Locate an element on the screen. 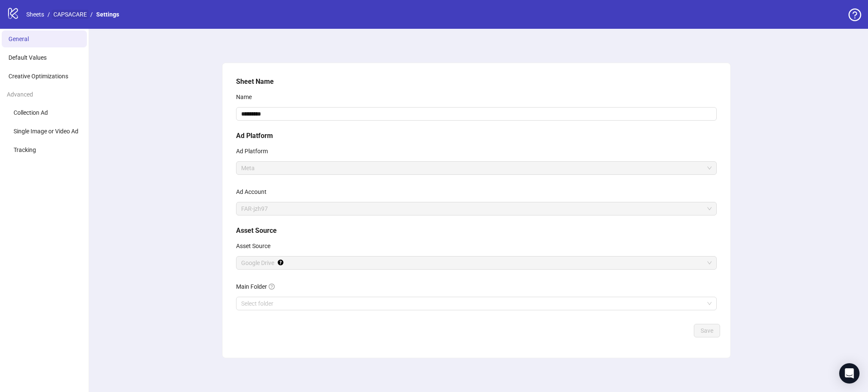  a: Sheets is located at coordinates (35, 14).